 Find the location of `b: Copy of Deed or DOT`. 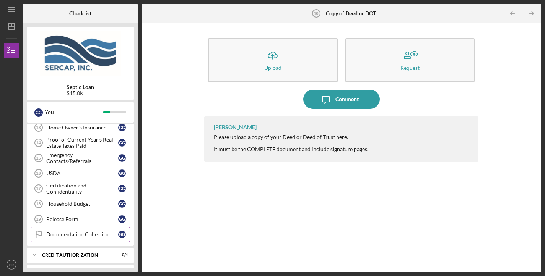

b: Copy of Deed or DOT is located at coordinates (350, 13).